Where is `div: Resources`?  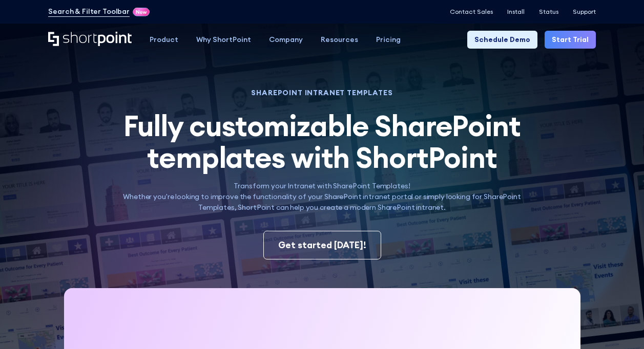
div: Resources is located at coordinates (339, 39).